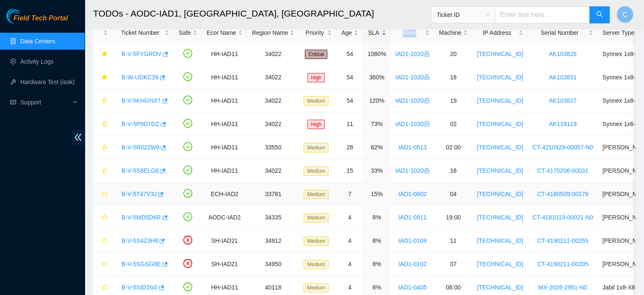 This screenshot has height=295, width=644. What do you see at coordinates (141, 54) in the screenshot?
I see `a: B-V-5FYGROV` at bounding box center [141, 54].